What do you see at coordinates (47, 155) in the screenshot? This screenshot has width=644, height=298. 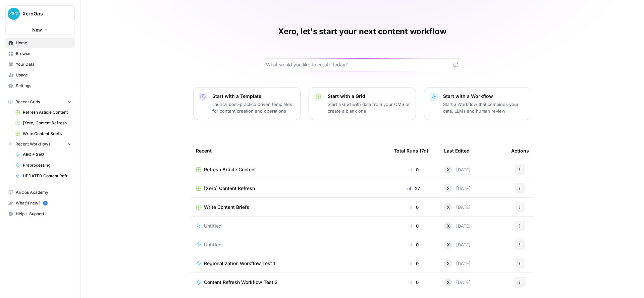 I see `span: AEO + SEO` at bounding box center [47, 155].